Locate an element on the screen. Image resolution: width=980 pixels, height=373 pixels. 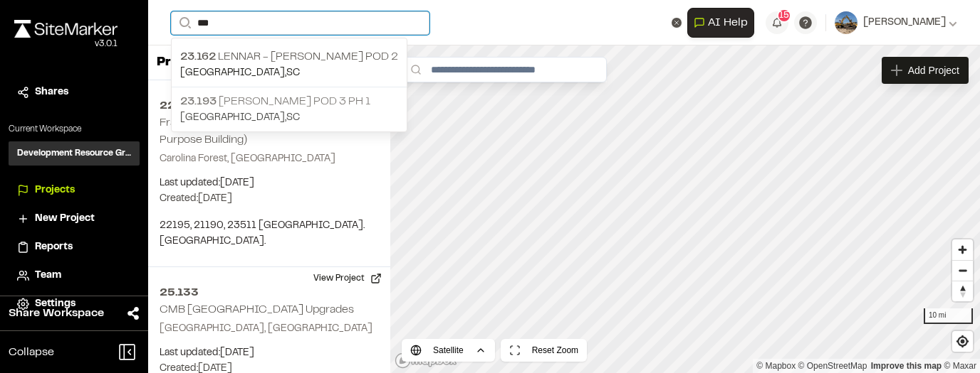
p: Current Workspace is located at coordinates (74, 130).